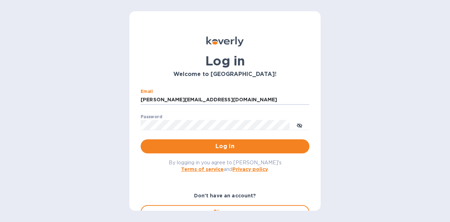 Image resolution: width=450 pixels, height=222 pixels. Describe the element at coordinates (250, 169) in the screenshot. I see `a: Privacy policy` at that location.